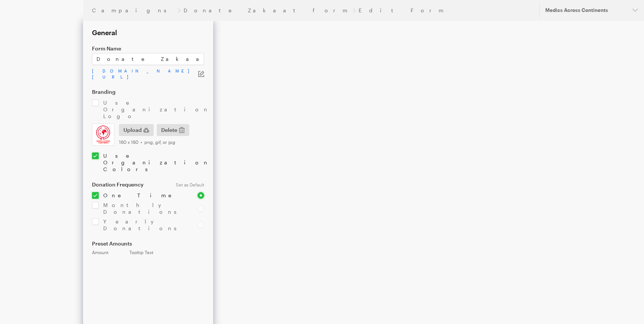 The width and height of the screenshot is (644, 324). Describe the element at coordinates (130, 184) in the screenshot. I see `label: Donation Frequency` at that location.